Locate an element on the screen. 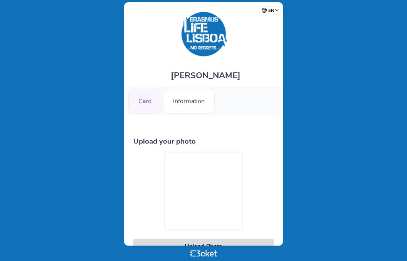  div: Upload Photo is located at coordinates (203, 247).